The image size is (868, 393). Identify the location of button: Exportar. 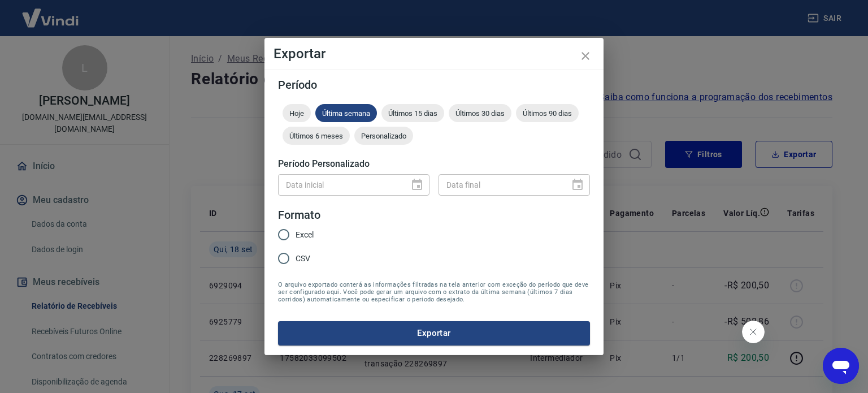
(434, 333).